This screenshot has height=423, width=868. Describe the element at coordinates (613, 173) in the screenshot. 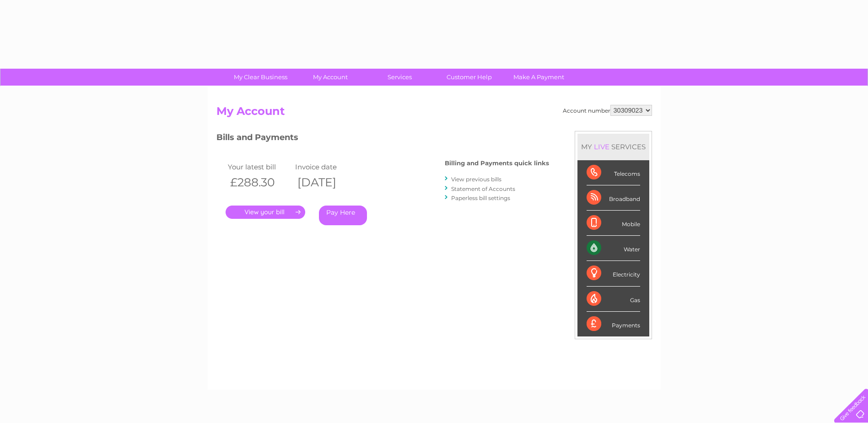

I see `div: Telecoms` at that location.